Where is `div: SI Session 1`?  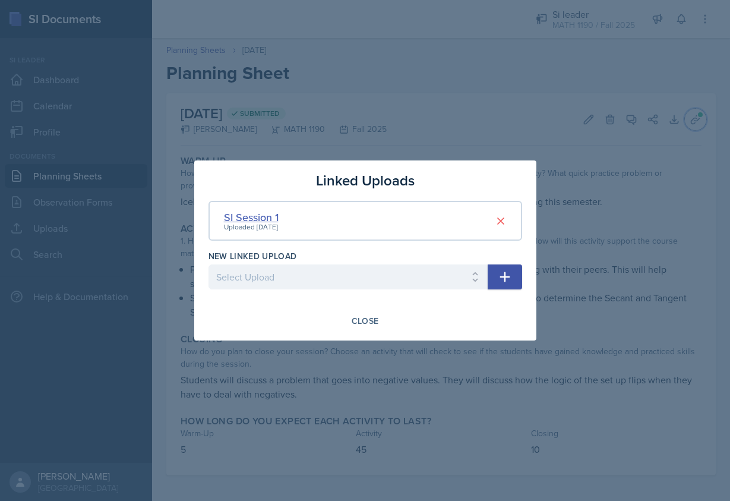
div: SI Session 1 is located at coordinates (251, 217).